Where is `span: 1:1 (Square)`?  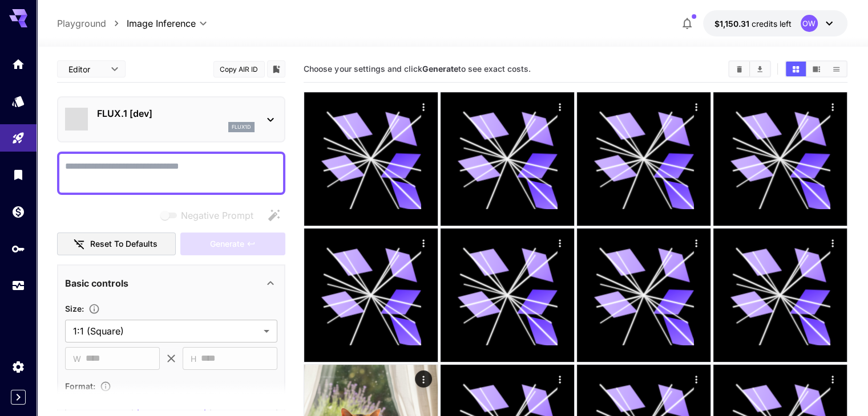
span: 1:1 (Square) is located at coordinates (166, 331).